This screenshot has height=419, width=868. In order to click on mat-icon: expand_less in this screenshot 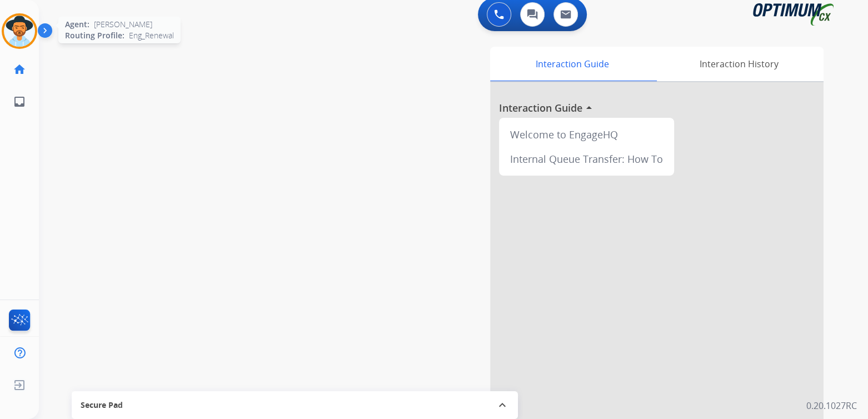, I will do `click(502, 405)`.